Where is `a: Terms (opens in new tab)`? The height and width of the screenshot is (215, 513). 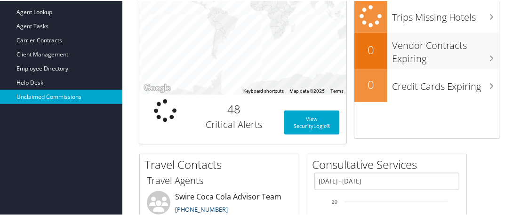 a: Terms (opens in new tab) is located at coordinates (337, 90).